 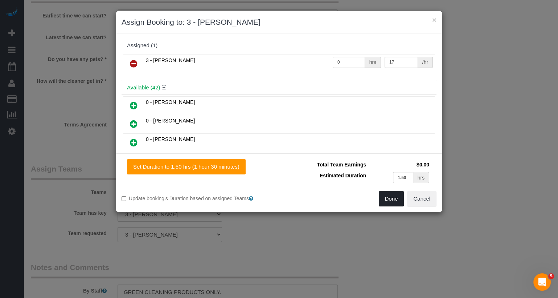 I want to click on button: Set Duration to 1.50 hrs (1 hour 30 minutes), so click(x=186, y=167).